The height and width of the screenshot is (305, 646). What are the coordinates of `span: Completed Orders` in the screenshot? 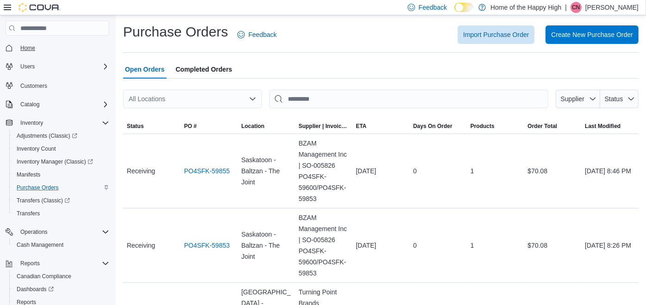 It's located at (204, 69).